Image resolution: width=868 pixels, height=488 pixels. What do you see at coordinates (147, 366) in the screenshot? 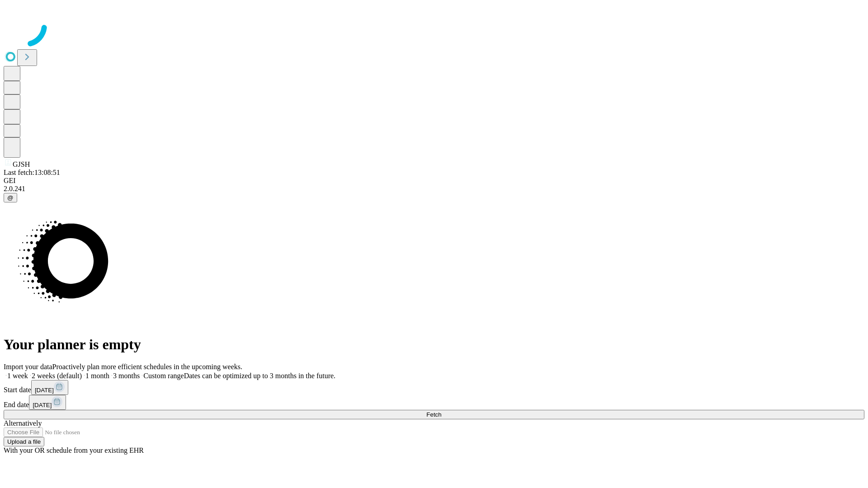
I see `span: Proactively plan more efficient schedules in the upcoming weeks.` at bounding box center [147, 366].